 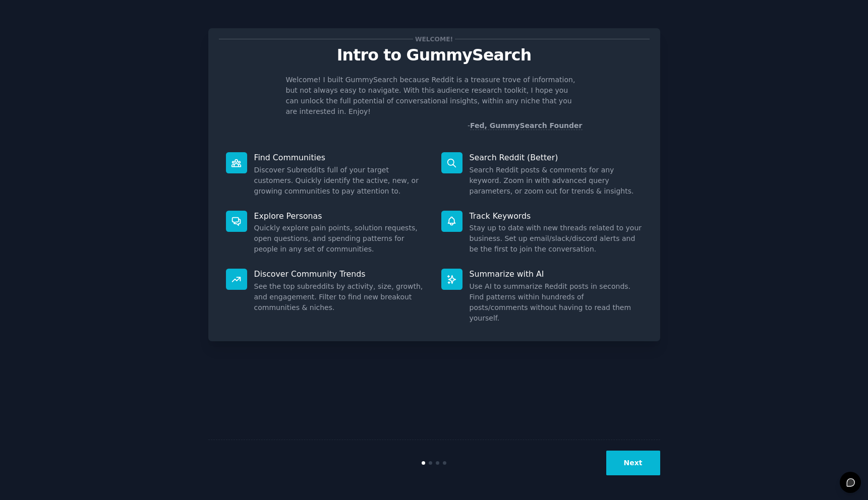 What do you see at coordinates (556, 303) in the screenshot?
I see `dd: Use AI to summarize Reddit posts in seconds. Find patterns within hundreds of posts/comments with...` at bounding box center [556, 303].